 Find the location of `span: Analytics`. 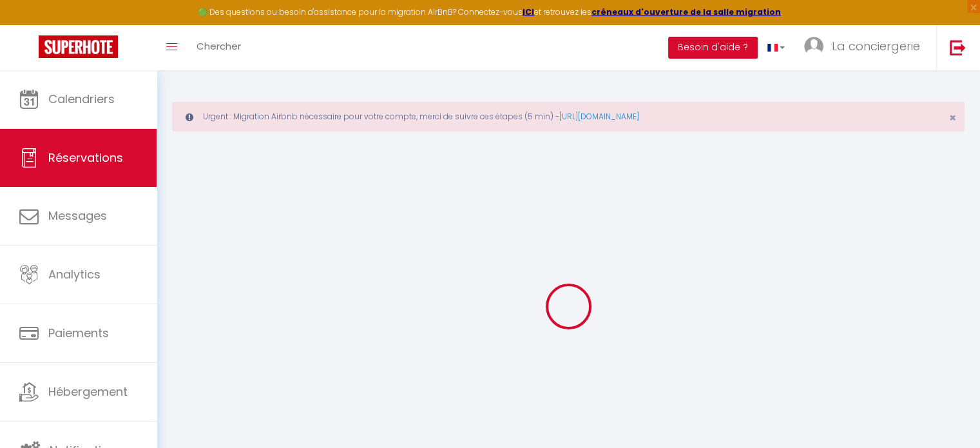

span: Analytics is located at coordinates (74, 274).